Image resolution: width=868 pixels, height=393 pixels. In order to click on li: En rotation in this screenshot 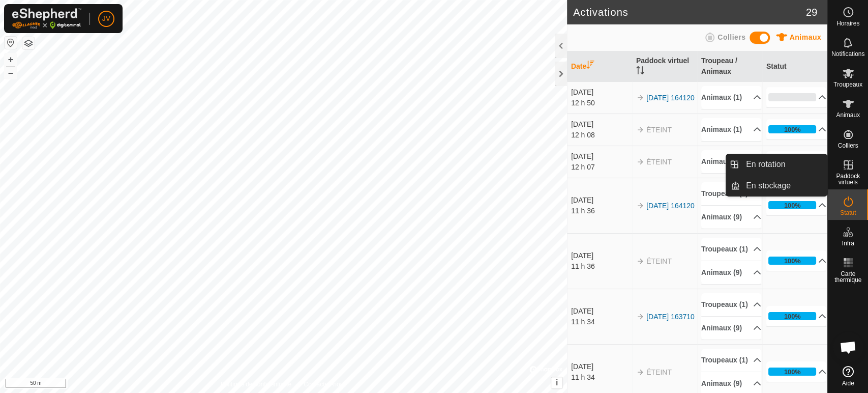, I will do `click(776, 164)`.